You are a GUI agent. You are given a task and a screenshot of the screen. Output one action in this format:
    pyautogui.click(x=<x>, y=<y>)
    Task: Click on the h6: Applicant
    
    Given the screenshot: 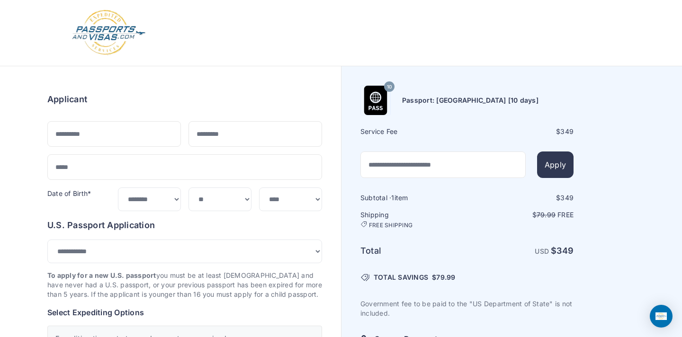 What is the action you would take?
    pyautogui.click(x=67, y=99)
    